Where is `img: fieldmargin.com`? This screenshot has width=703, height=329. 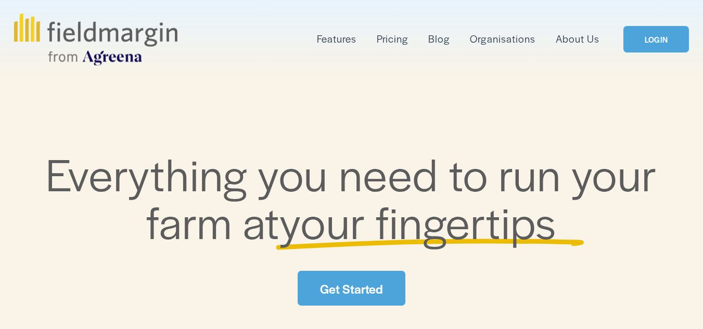
img: fieldmargin.com is located at coordinates (96, 40).